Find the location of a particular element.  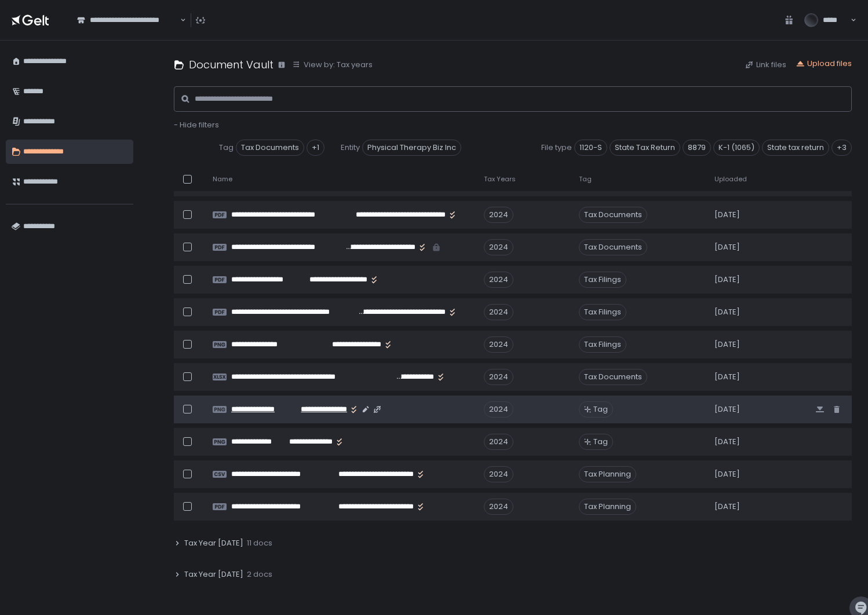

button: - Hide filters is located at coordinates (196, 125).